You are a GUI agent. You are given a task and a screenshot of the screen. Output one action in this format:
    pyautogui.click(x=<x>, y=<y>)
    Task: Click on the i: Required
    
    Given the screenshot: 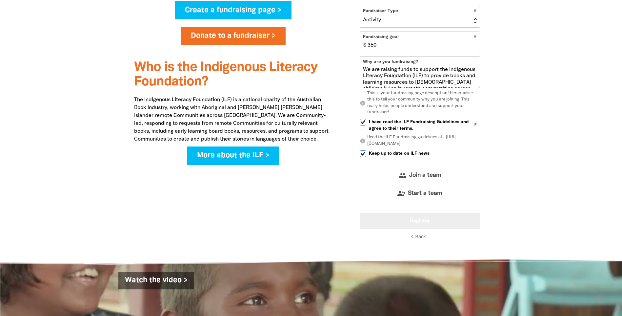 What is the action you would take?
    pyautogui.click(x=476, y=126)
    